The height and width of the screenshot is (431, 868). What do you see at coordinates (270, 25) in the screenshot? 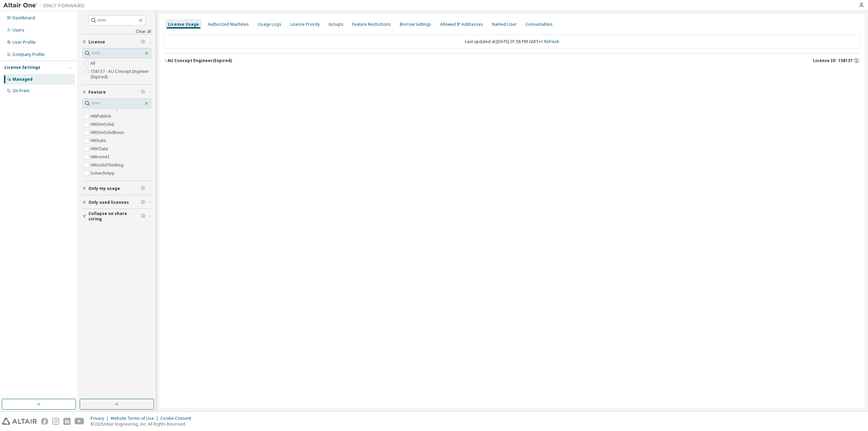
I see `div: Usage Logs` at bounding box center [270, 25].